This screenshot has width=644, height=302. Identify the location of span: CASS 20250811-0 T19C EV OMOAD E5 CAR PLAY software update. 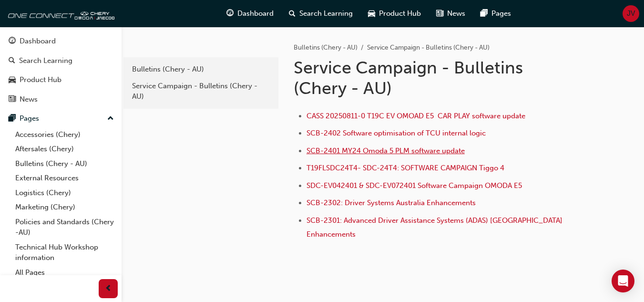
(416, 116).